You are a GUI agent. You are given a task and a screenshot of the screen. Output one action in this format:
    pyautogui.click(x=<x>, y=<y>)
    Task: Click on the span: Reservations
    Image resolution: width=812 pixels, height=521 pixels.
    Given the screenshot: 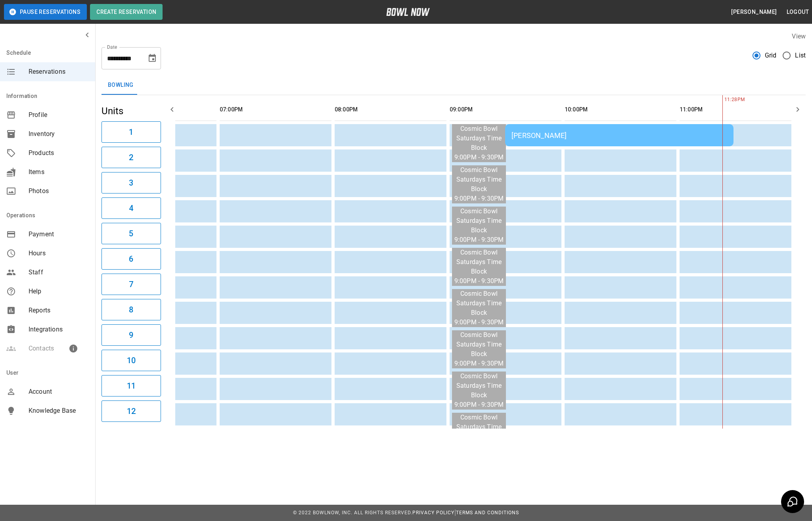 What is the action you would take?
    pyautogui.click(x=59, y=72)
    